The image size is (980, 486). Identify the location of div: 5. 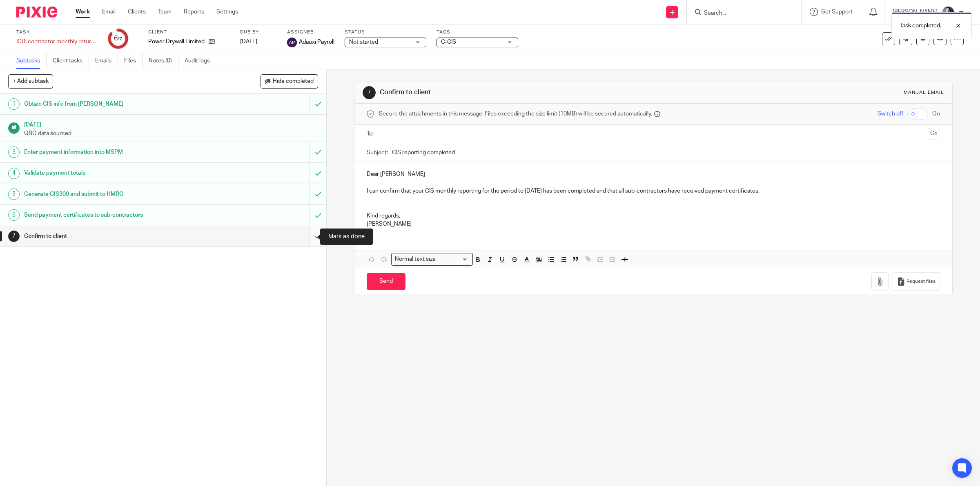
(14, 195).